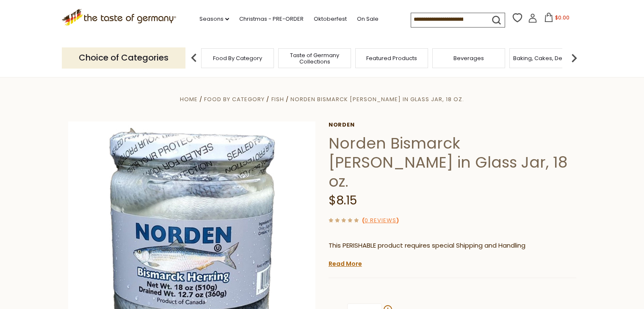  Describe the element at coordinates (278, 99) in the screenshot. I see `span: Fish` at that location.